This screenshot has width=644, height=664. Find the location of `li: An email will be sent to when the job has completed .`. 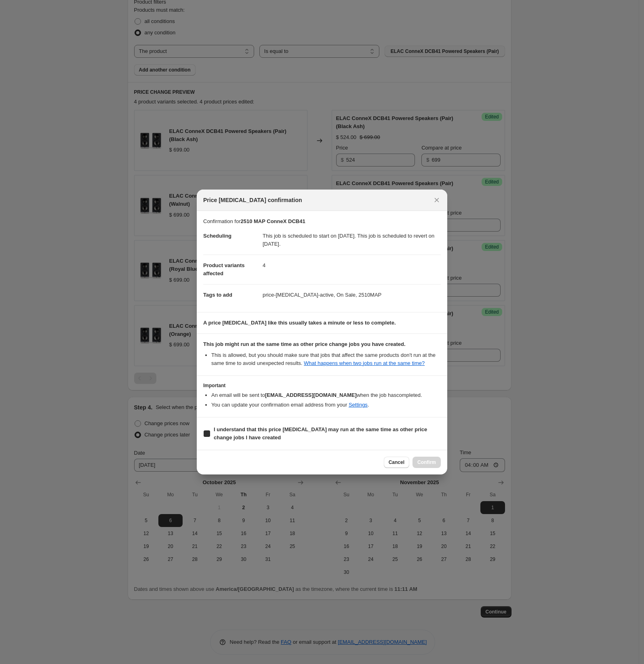

li: An email will be sent to when the job has completed . is located at coordinates (326, 395).